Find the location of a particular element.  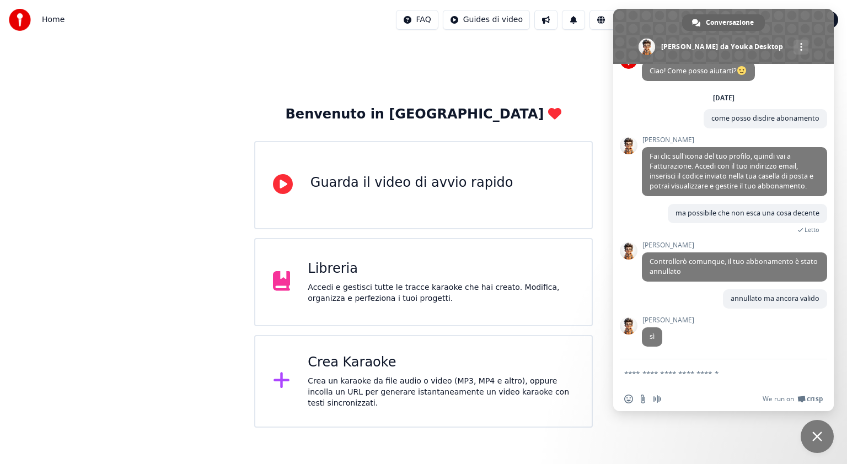

img: youka is located at coordinates (20, 20).